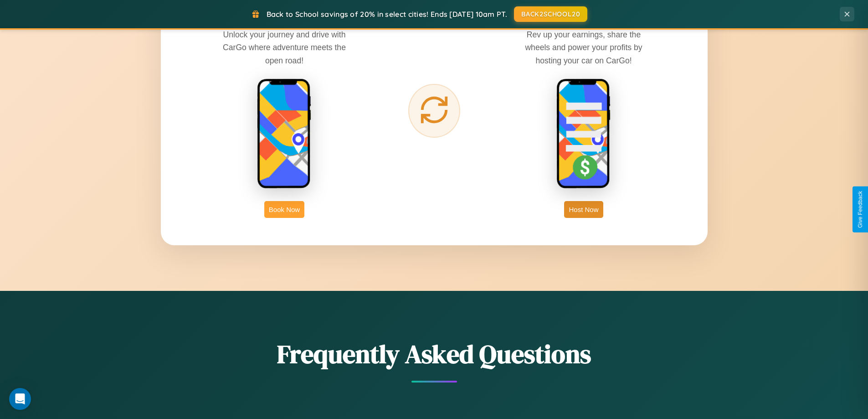  Describe the element at coordinates (284, 134) in the screenshot. I see `img: rent phone` at that location.